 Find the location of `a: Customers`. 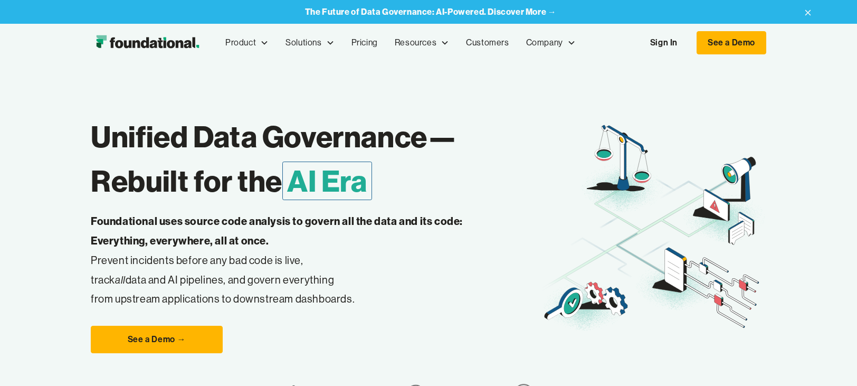

a: Customers is located at coordinates (487, 43).